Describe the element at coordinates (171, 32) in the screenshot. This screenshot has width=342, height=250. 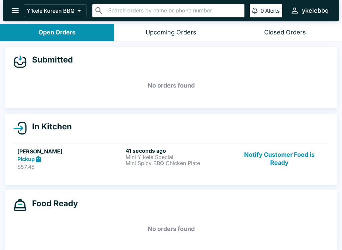
I see `div: Upcoming Orders` at that location.